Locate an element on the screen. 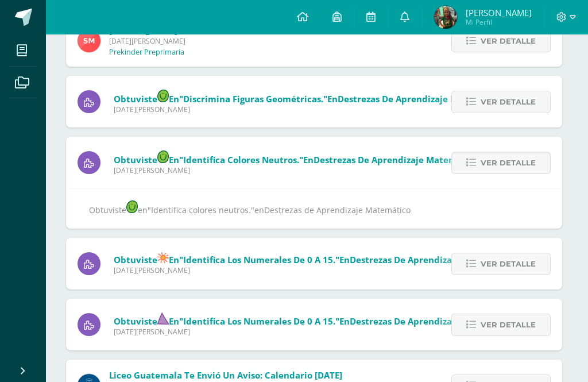 The image size is (588, 382). img: a4c9654d905a1a01dc2161da199b9124.png is located at coordinates (89, 41).